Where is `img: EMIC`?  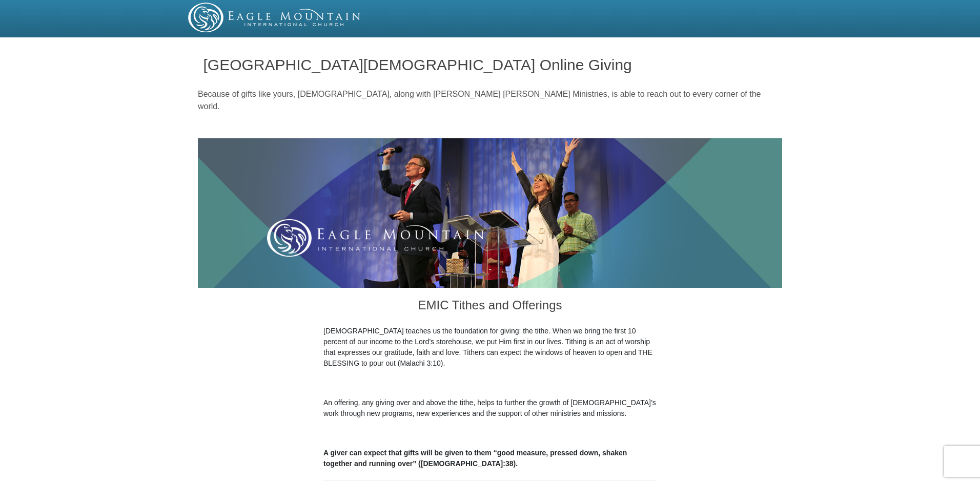
img: EMIC is located at coordinates (275, 18).